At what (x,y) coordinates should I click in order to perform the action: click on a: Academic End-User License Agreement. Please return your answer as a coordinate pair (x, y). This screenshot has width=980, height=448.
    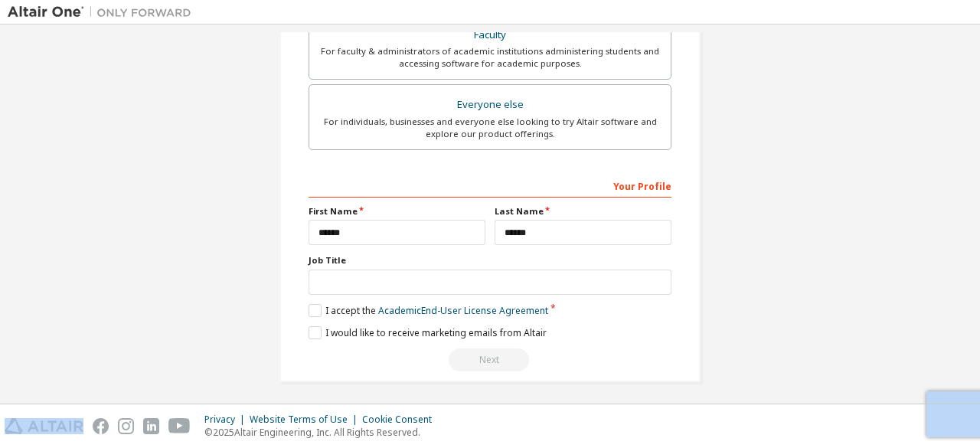
    Looking at the image, I should click on (463, 310).